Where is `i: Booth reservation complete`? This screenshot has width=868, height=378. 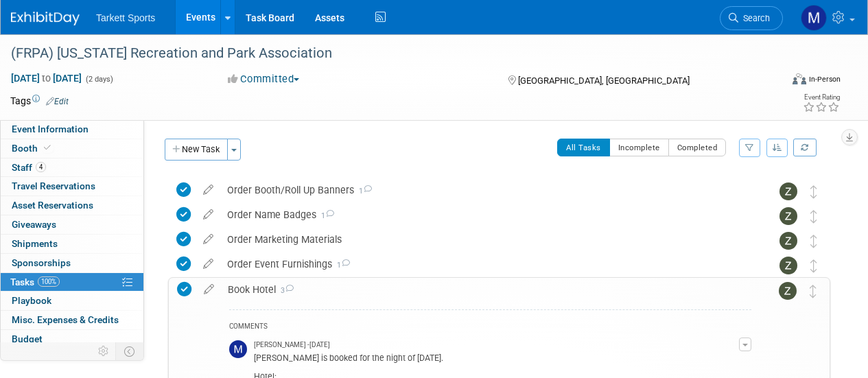
i: Booth reservation complete is located at coordinates (47, 148).